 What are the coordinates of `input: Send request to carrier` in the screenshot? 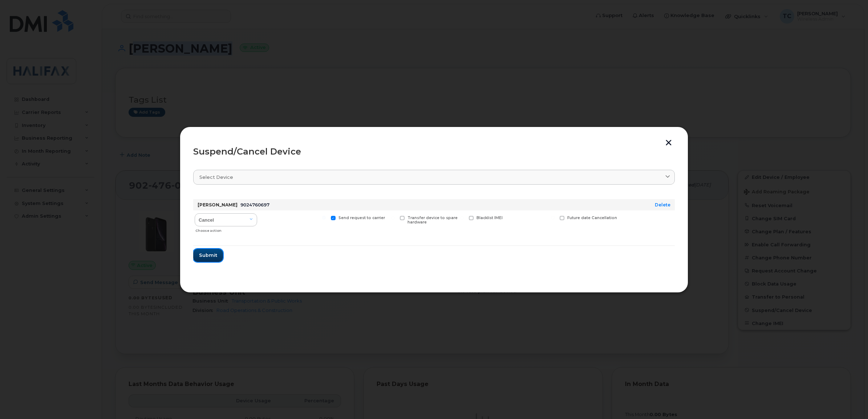 It's located at (324, 218).